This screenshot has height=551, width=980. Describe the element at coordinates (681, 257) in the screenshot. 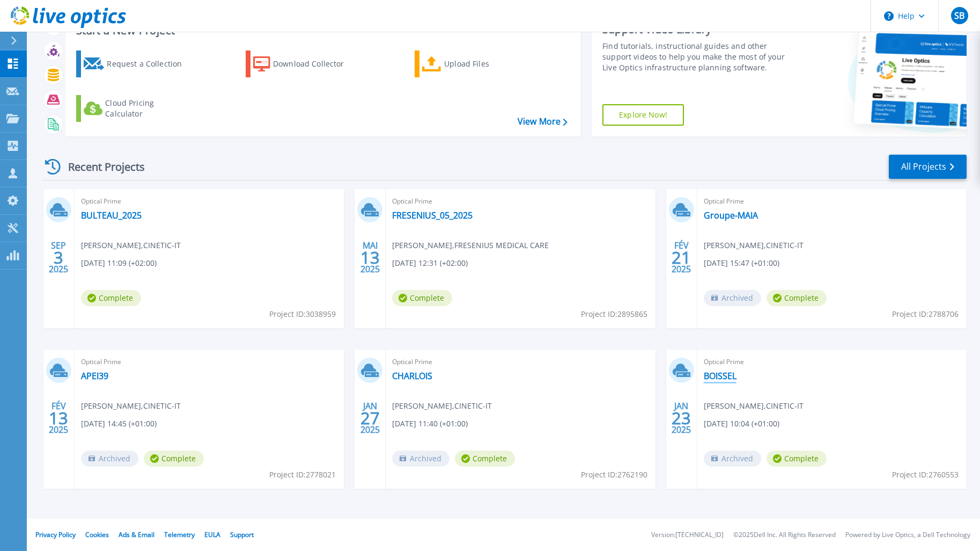

I see `span: 21` at that location.